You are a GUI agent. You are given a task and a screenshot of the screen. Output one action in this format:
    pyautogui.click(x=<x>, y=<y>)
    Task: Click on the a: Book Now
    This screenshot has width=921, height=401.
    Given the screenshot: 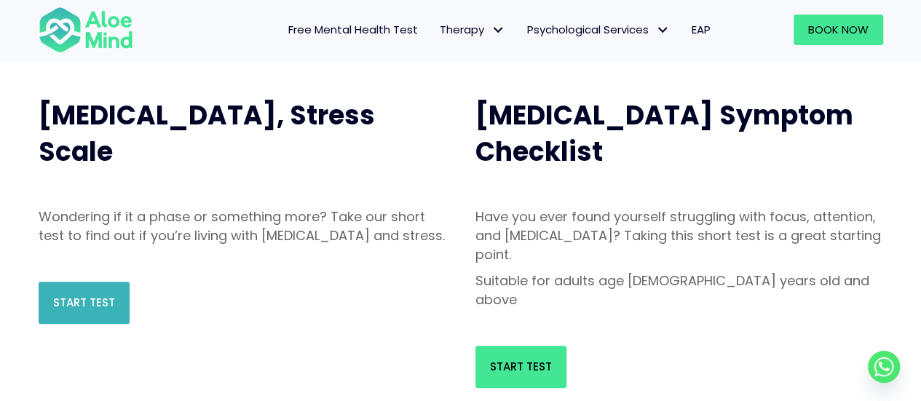 What is the action you would take?
    pyautogui.click(x=838, y=30)
    